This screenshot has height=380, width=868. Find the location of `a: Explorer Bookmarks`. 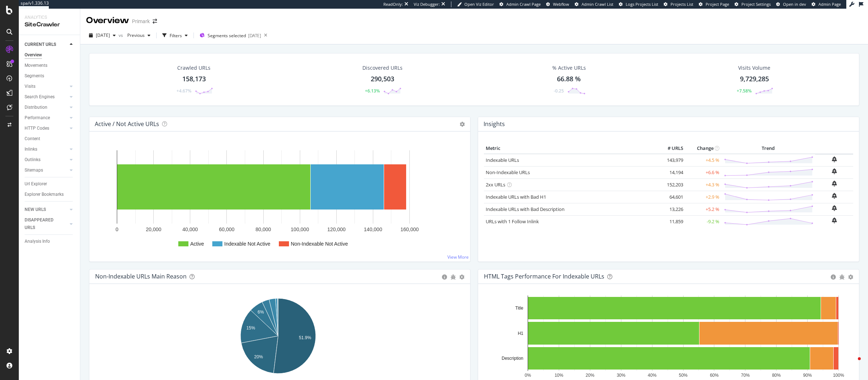

a: Explorer Bookmarks is located at coordinates (49, 194).